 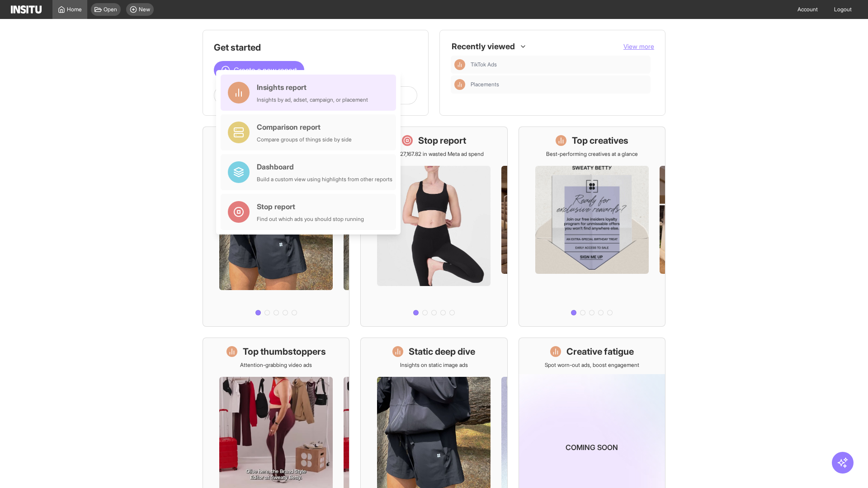 I want to click on span: View more, so click(x=639, y=46).